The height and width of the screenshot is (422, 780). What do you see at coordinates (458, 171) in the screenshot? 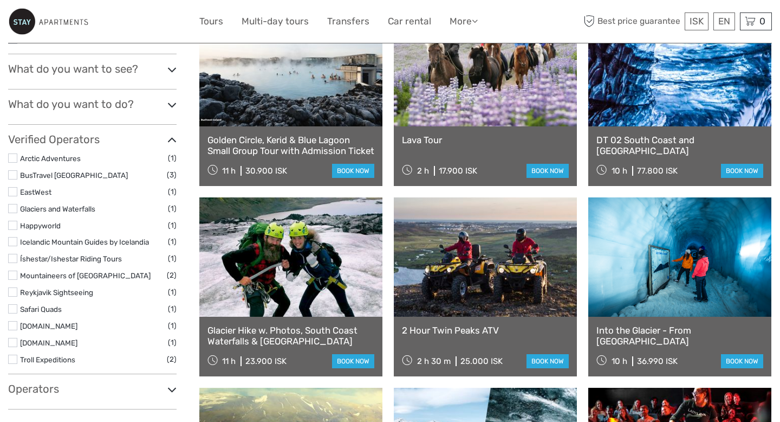
I see `div: 17.900 ISK` at bounding box center [458, 171].